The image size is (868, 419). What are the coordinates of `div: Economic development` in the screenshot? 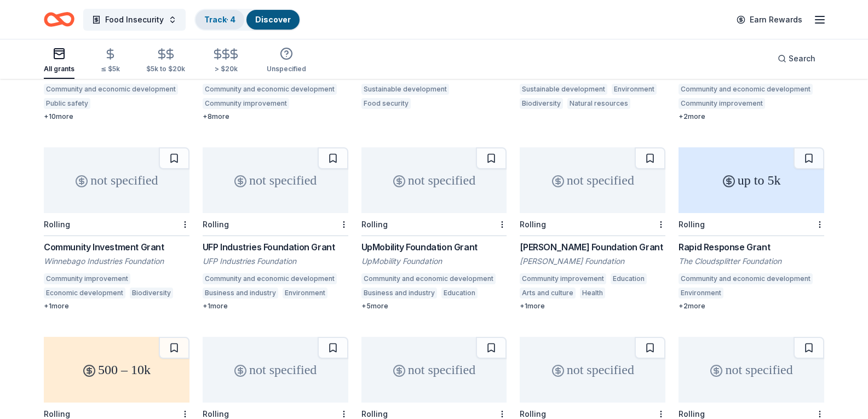 It's located at (84, 293).